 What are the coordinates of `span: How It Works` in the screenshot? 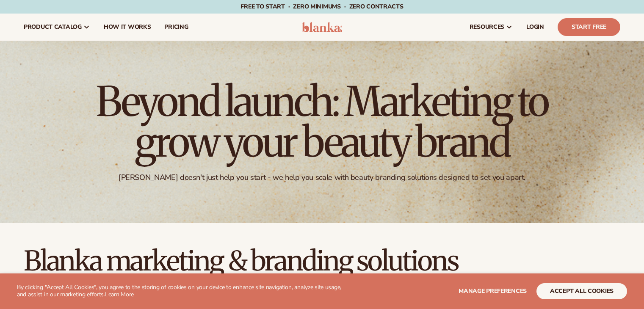 It's located at (127, 27).